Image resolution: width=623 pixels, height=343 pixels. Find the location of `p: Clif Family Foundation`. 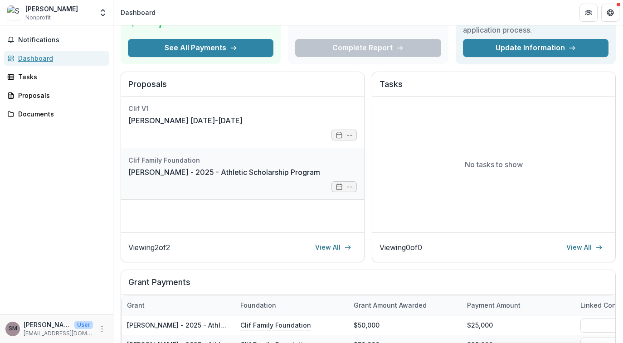

p: Clif Family Foundation is located at coordinates (276, 325).